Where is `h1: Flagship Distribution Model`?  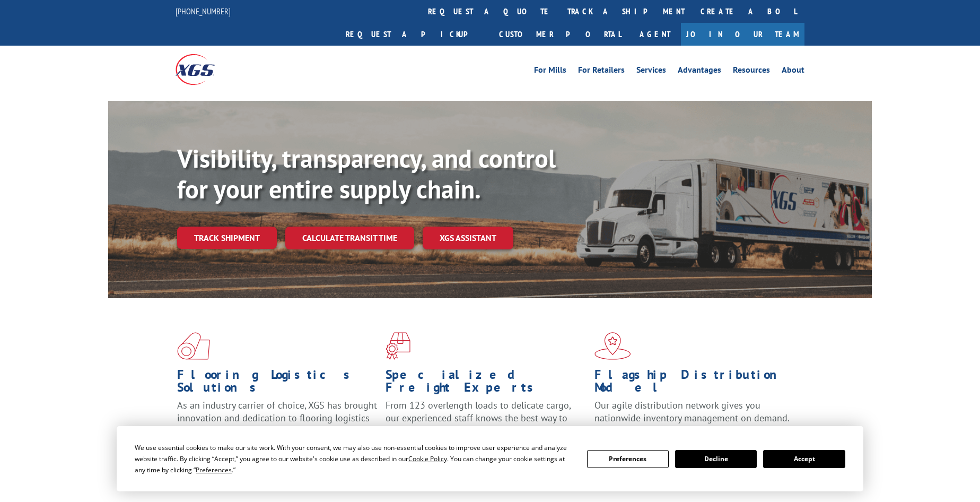 h1: Flagship Distribution Model is located at coordinates (694, 383).